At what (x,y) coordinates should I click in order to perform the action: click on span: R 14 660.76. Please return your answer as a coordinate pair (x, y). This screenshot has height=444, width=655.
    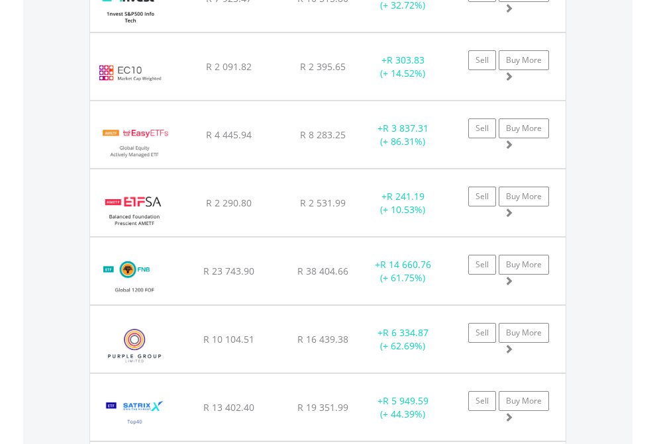
    Looking at the image, I should click on (405, 264).